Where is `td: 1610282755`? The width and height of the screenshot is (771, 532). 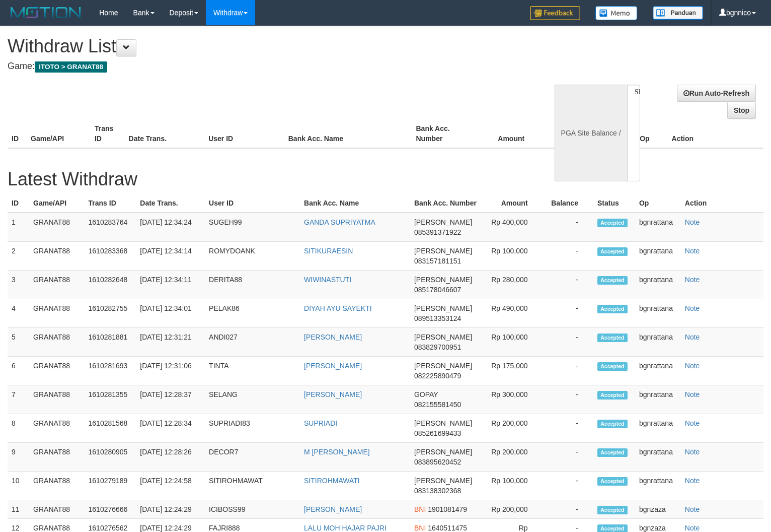 td: 1610282755 is located at coordinates (110, 313).